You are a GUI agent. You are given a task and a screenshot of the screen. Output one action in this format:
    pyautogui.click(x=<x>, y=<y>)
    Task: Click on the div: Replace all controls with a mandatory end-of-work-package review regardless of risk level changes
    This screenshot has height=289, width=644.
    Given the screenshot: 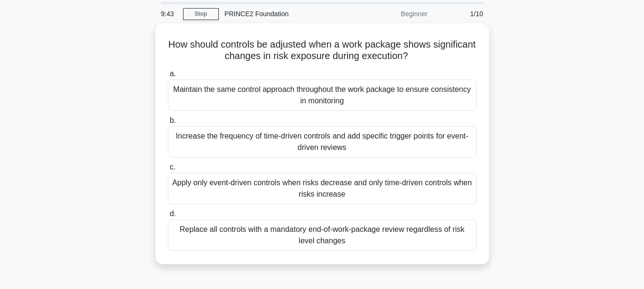 What is the action you would take?
    pyautogui.click(x=322, y=235)
    